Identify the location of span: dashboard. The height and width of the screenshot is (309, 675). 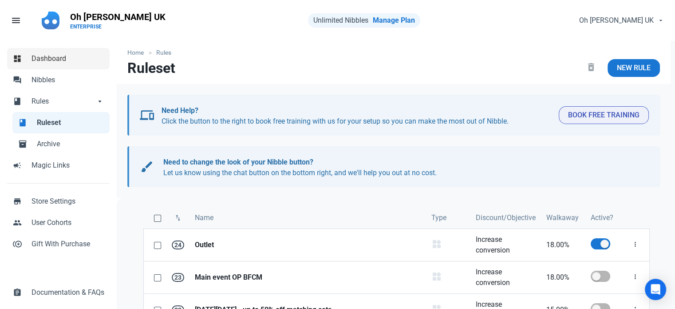
(17, 58).